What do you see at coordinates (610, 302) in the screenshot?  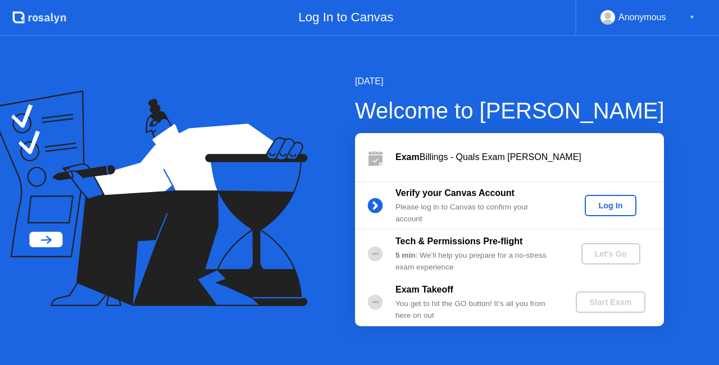 I see `div: Start Exam` at bounding box center [610, 302].